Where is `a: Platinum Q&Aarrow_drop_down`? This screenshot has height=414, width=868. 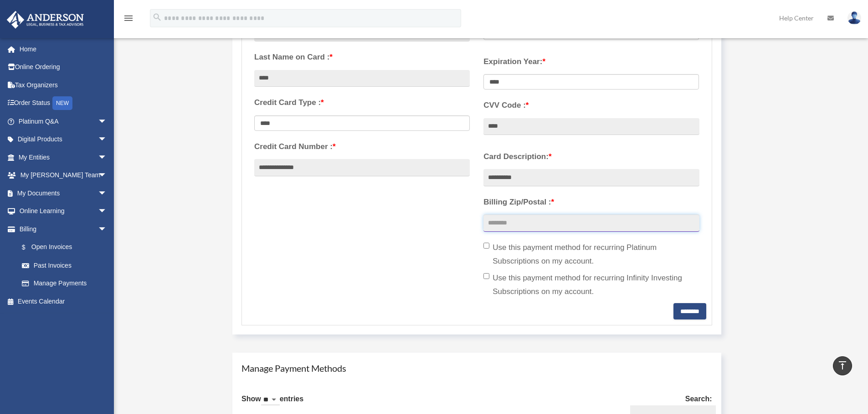
a: Platinum Q&Aarrow_drop_down is located at coordinates (64, 122).